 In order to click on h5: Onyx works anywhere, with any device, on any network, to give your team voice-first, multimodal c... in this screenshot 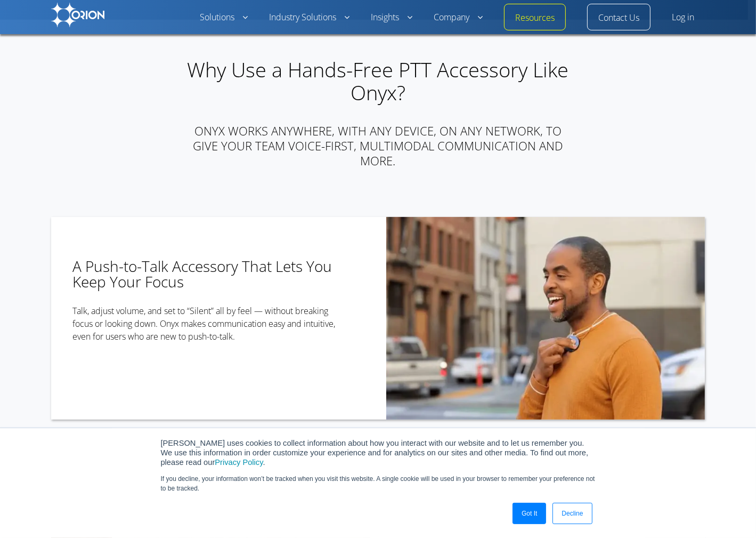, I will do `click(378, 146)`.